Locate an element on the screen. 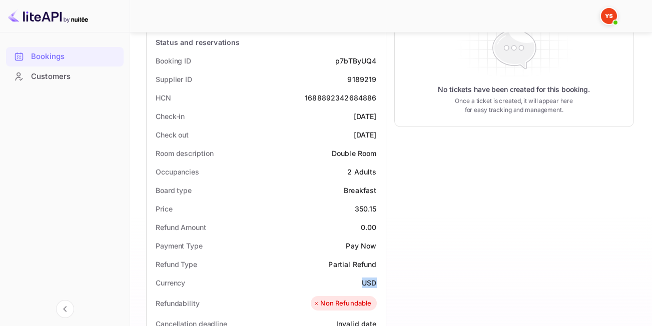 The image size is (652, 326). div: Refund Type is located at coordinates (176, 264).